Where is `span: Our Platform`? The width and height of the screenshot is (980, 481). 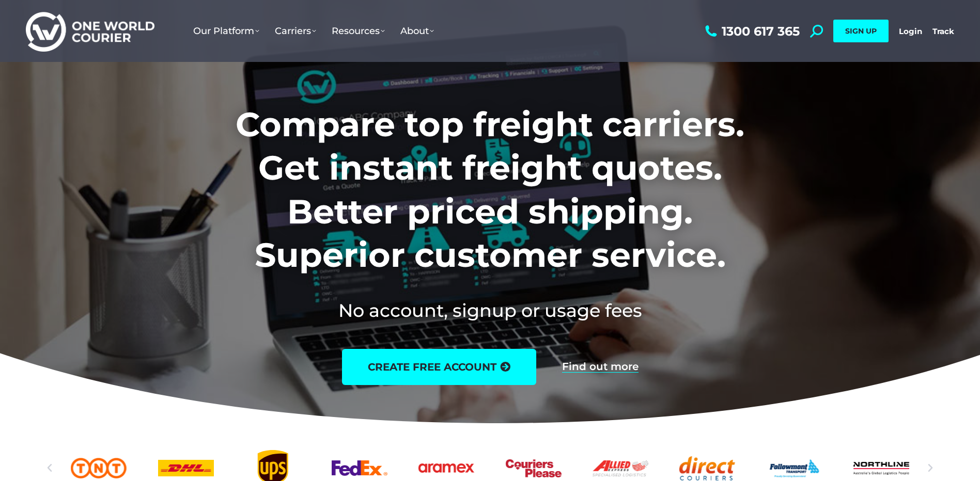
span: Our Platform is located at coordinates (226, 31).